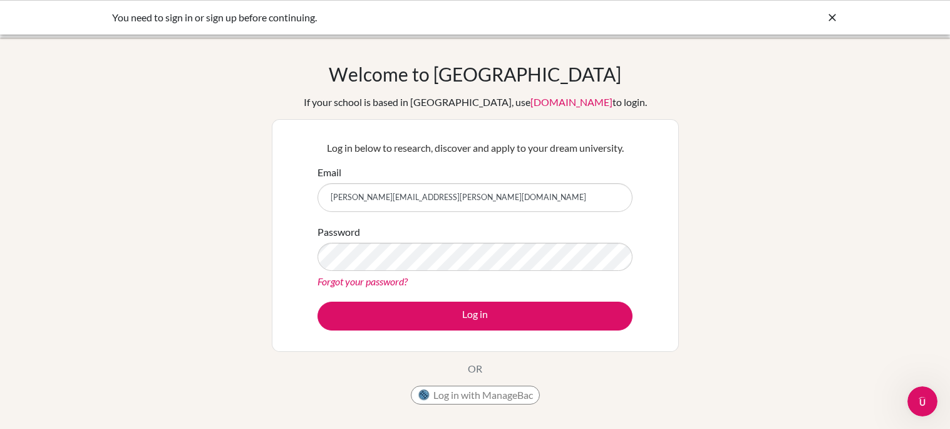 The height and width of the screenshot is (429, 950). Describe the element at coordinates (363, 281) in the screenshot. I see `a: Forgot your password?` at that location.